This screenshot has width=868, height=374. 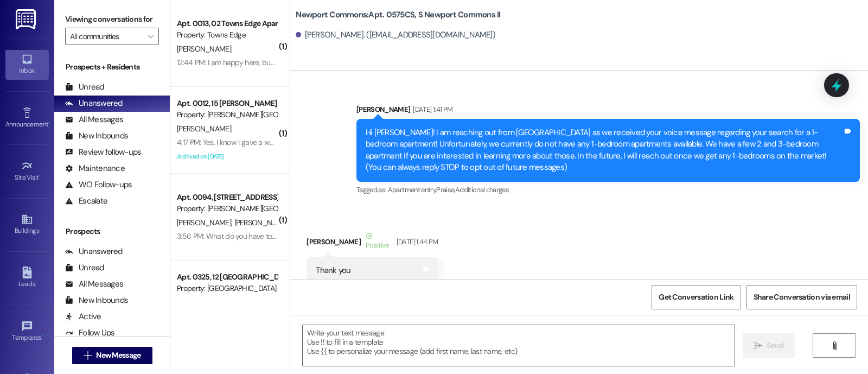 I want to click on div: Thank you, so click(x=333, y=271).